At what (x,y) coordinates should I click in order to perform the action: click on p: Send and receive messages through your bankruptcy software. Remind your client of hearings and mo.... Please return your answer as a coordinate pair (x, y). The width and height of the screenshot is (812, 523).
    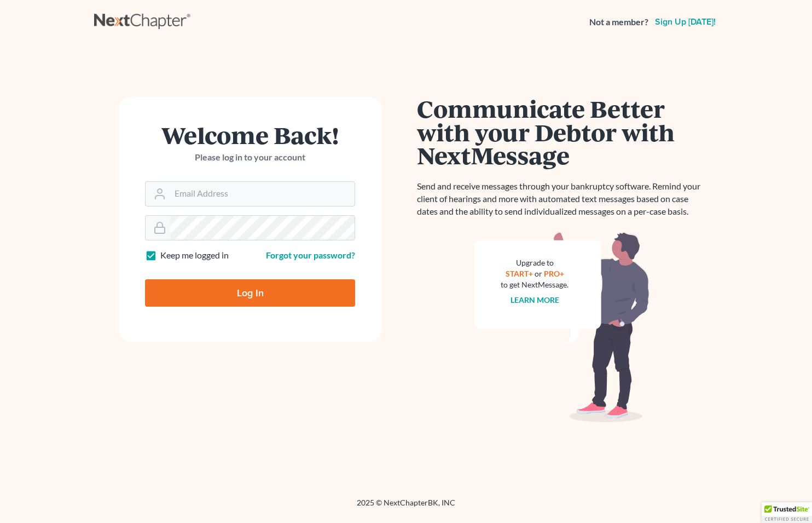
    Looking at the image, I should click on (562, 198).